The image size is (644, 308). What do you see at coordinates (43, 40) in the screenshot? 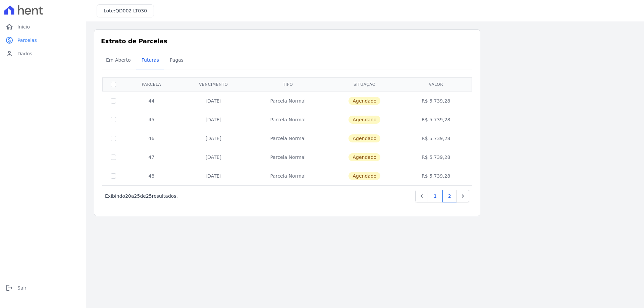
I see `a: paidParcelas` at bounding box center [43, 40].